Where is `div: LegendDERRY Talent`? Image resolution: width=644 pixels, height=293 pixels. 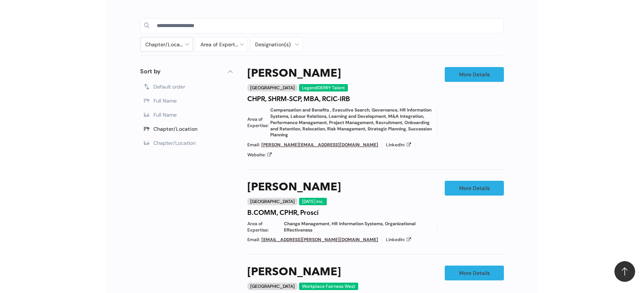
div: LegendDERRY Talent is located at coordinates (323, 87).